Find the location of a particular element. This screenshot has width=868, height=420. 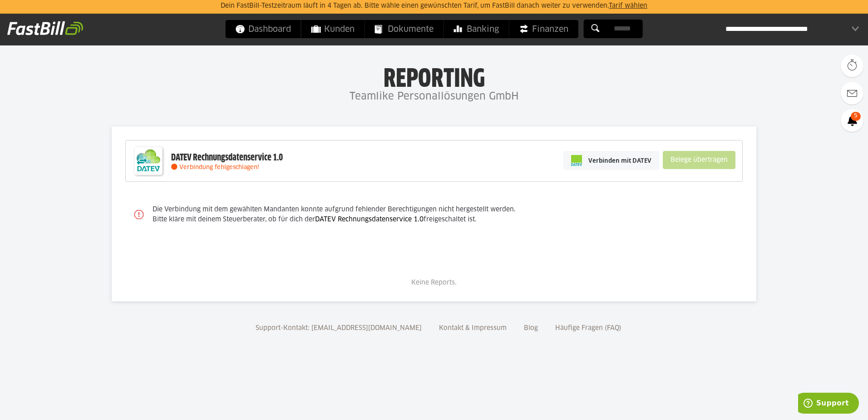

div: DATEV Rechnungsdatenservice 1.0 is located at coordinates (227, 157).